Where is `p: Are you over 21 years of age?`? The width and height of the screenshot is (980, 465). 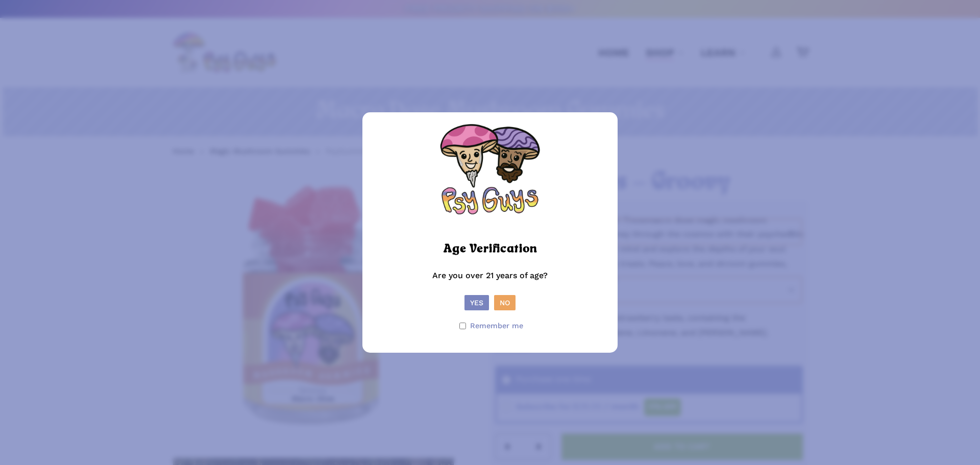
p: Are you over 21 years of age? is located at coordinates (490, 281).